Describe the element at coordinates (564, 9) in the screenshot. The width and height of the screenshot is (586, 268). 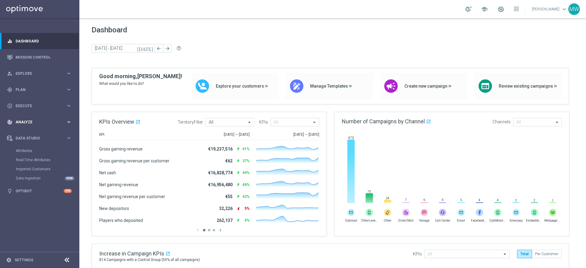
I see `span: keyboard_arrow_down` at that location.